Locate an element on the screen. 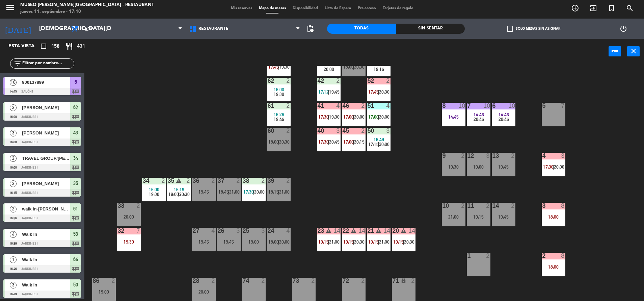  span: check_box_outline_blank is located at coordinates (510, 29).